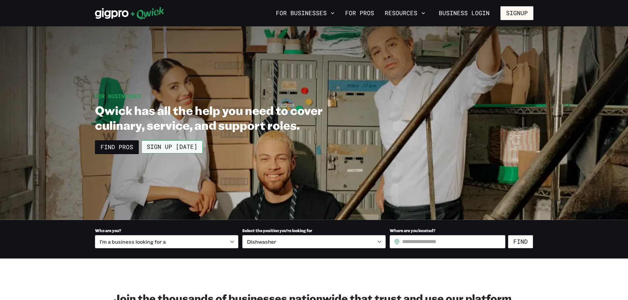 Image resolution: width=628 pixels, height=300 pixels. Describe the element at coordinates (227, 118) in the screenshot. I see `h1: Qwick has all the help you need to cover culinary, service, and support roles.` at that location.